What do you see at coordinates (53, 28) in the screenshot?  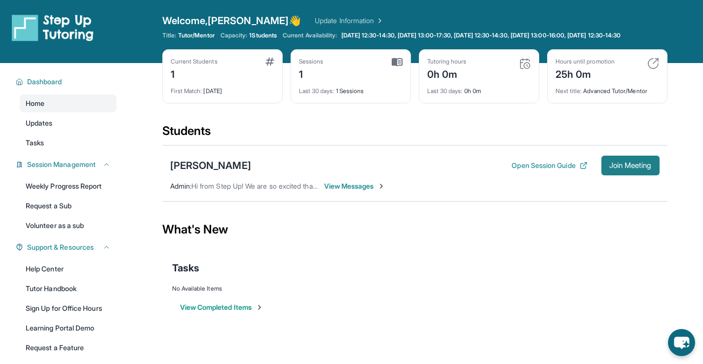 I see `img: logo` at bounding box center [53, 28].